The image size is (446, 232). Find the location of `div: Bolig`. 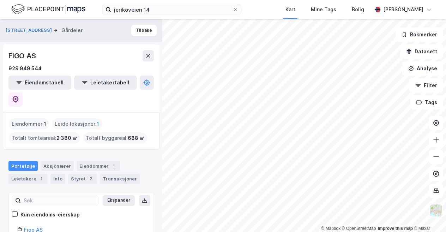

div: Bolig is located at coordinates (358, 10).